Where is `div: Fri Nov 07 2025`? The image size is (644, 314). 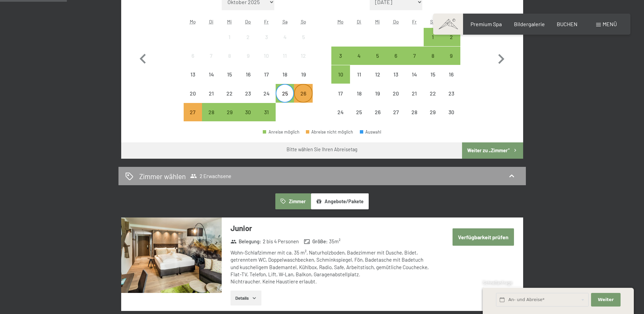
div: Fri Nov 07 2025 is located at coordinates (414, 56).